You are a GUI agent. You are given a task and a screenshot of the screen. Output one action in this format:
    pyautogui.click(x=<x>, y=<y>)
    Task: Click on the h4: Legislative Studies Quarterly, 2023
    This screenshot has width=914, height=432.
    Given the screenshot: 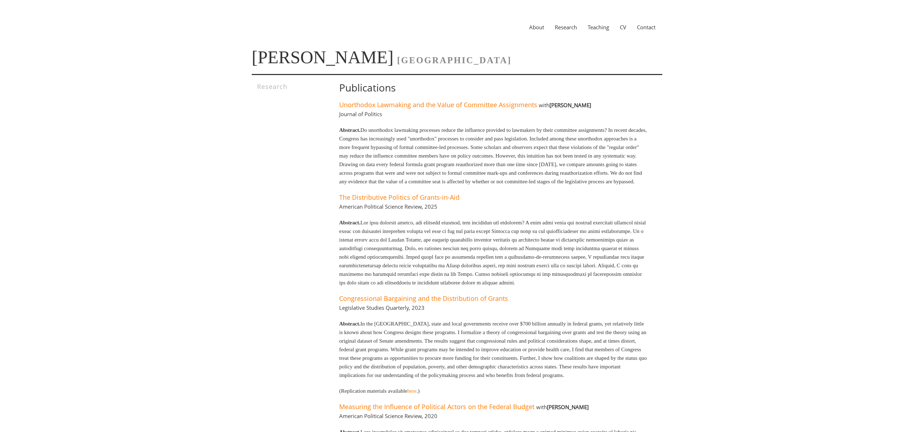 What is the action you would take?
    pyautogui.click(x=382, y=308)
    